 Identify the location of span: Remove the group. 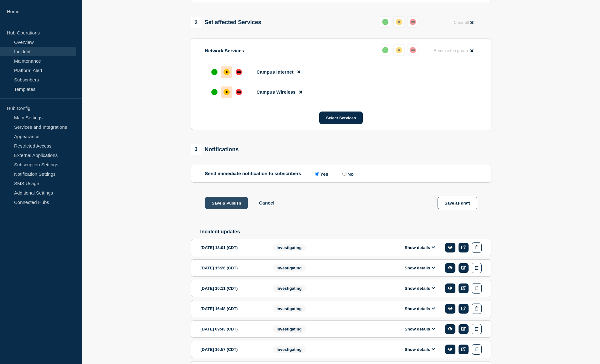
(451, 50).